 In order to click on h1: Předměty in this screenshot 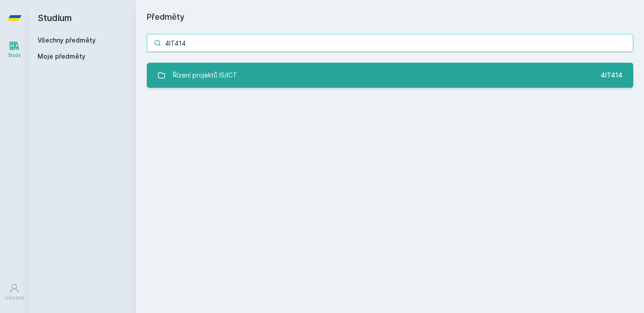, I will do `click(390, 17)`.